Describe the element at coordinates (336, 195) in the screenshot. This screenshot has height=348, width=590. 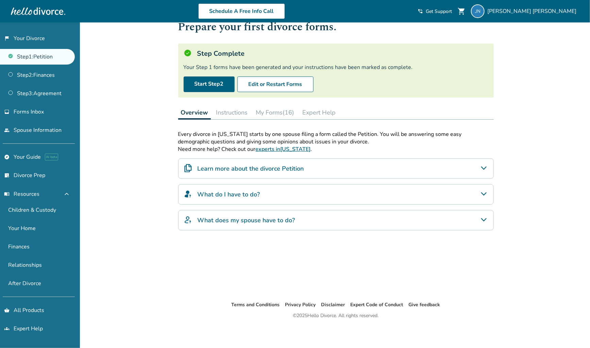
I see `div: What do I have to do?` at that location.